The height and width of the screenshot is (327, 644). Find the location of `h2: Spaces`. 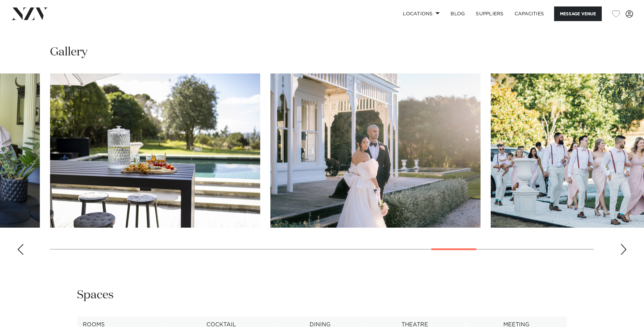

h2: Spaces is located at coordinates (95, 295).